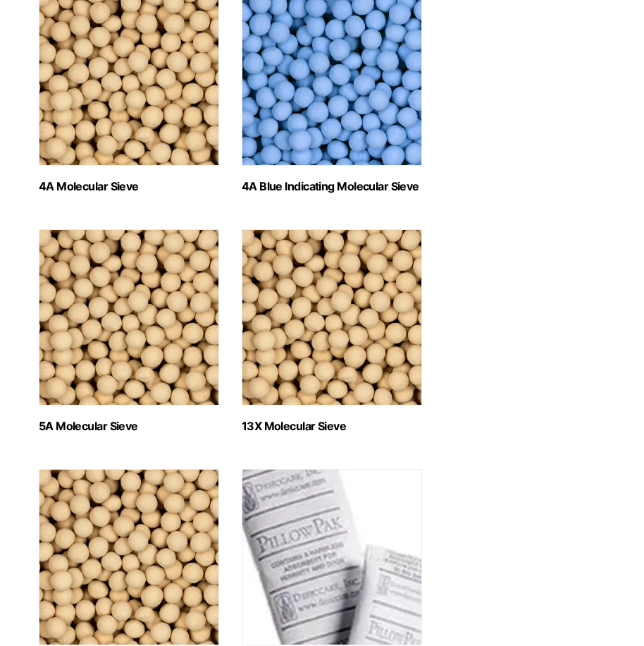 The width and height of the screenshot is (644, 646). What do you see at coordinates (332, 186) in the screenshot?
I see `h2: 4A Blue Indicating Molecular Sieve` at bounding box center [332, 186].